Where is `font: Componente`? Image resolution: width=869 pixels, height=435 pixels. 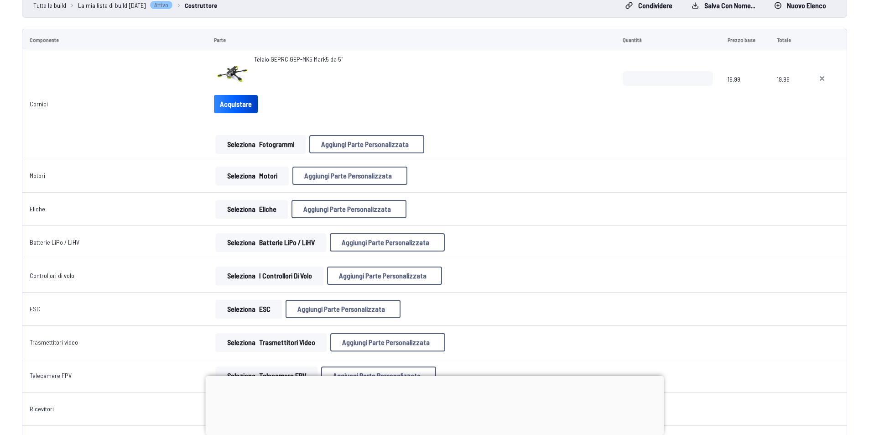
font: Componente is located at coordinates (44, 40).